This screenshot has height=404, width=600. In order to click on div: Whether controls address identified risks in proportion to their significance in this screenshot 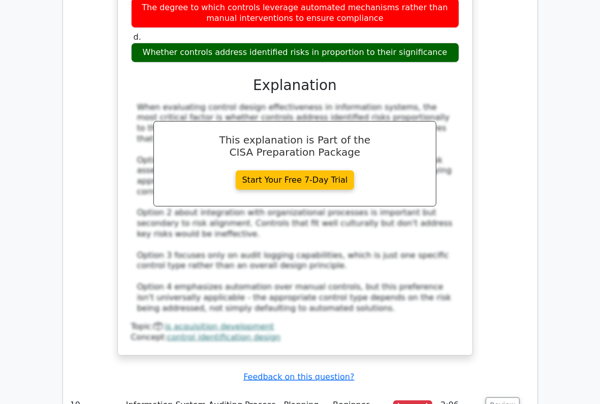, I will do `click(295, 52)`.